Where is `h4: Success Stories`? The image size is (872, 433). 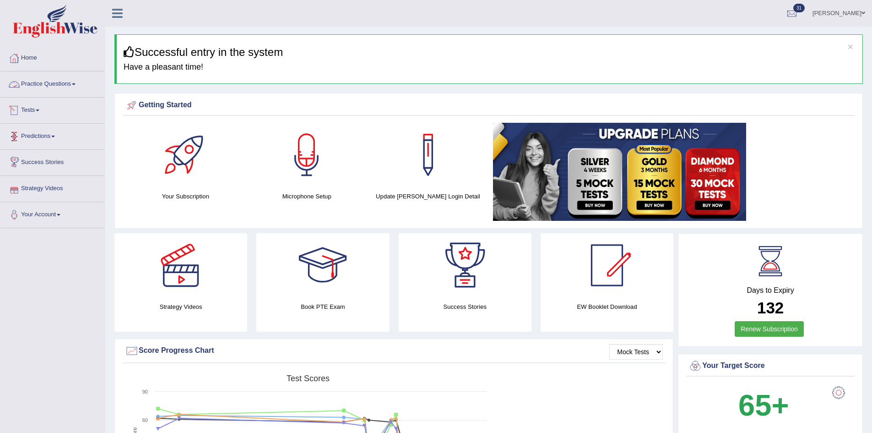 h4: Success Stories is located at coordinates (465, 306).